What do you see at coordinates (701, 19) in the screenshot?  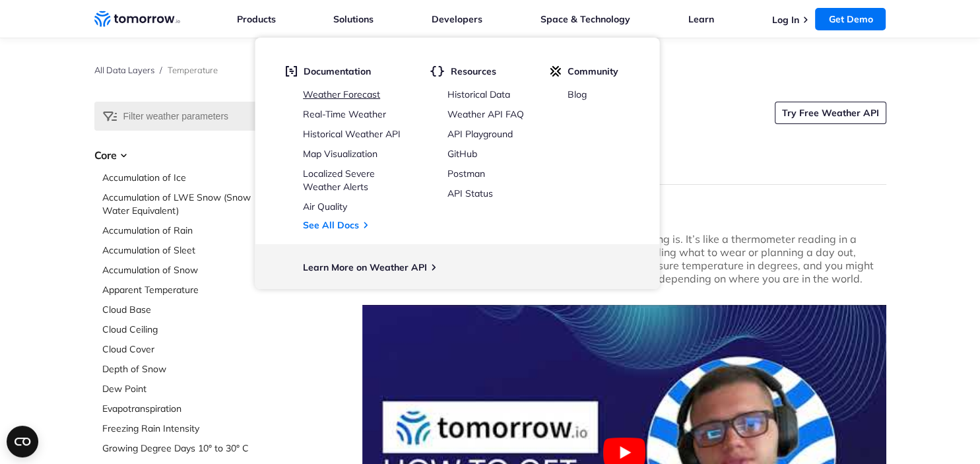 I see `a: Learn` at bounding box center [701, 19].